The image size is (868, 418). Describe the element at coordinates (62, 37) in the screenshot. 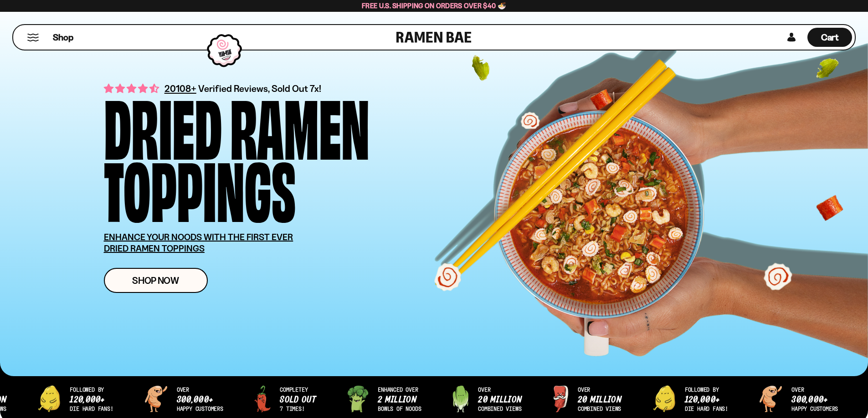

I see `span: Shop` at that location.